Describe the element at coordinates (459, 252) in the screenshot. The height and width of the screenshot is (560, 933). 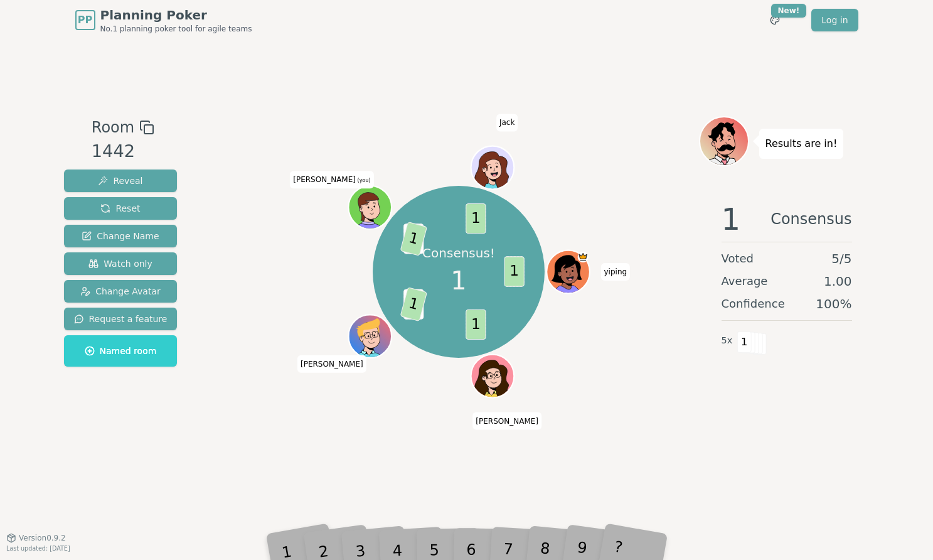
I see `p: Consensus!` at that location.